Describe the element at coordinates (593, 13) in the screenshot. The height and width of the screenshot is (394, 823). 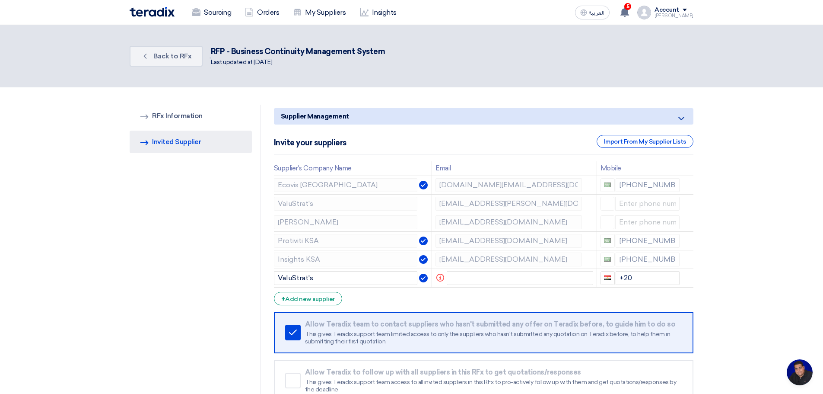
I see `button: العربية` at that location.